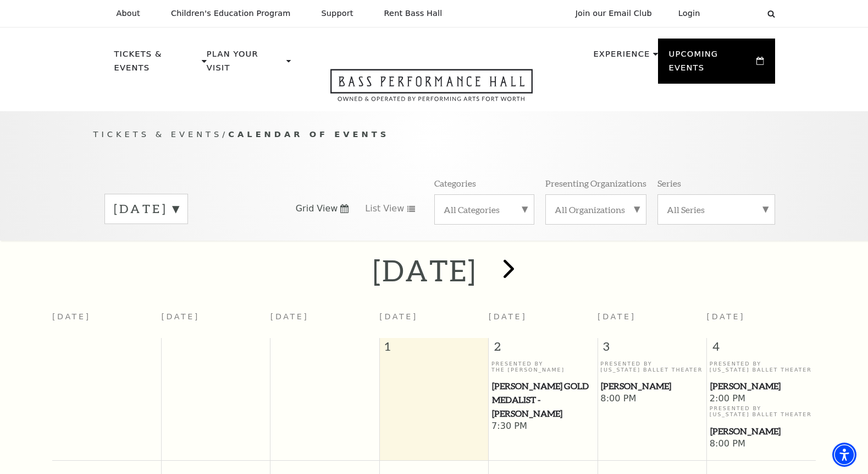  I want to click on span: Calendar of Events, so click(309, 134).